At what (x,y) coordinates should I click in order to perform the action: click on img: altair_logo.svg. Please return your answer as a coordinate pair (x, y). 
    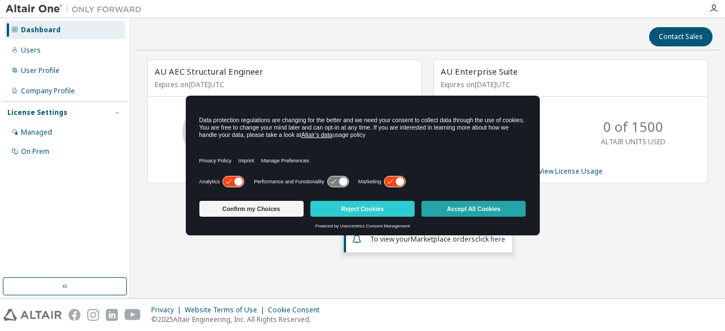
    Looking at the image, I should click on (32, 315).